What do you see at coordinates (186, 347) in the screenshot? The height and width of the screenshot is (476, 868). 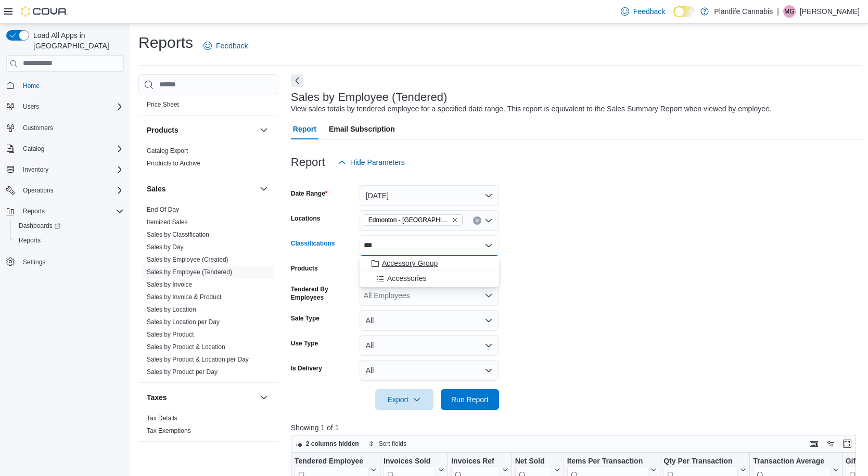 I see `a: Sales by Product & Location` at bounding box center [186, 347].